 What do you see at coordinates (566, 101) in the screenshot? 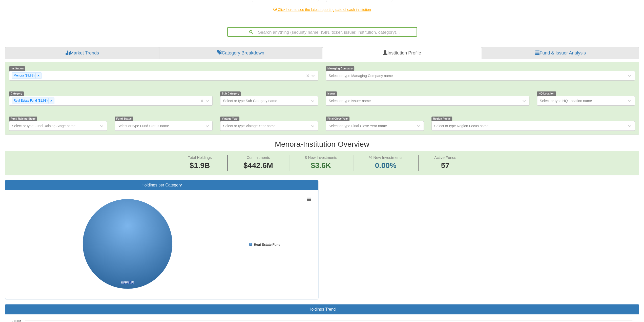
I see `div: Select or type HQ Location name` at bounding box center [566, 101].